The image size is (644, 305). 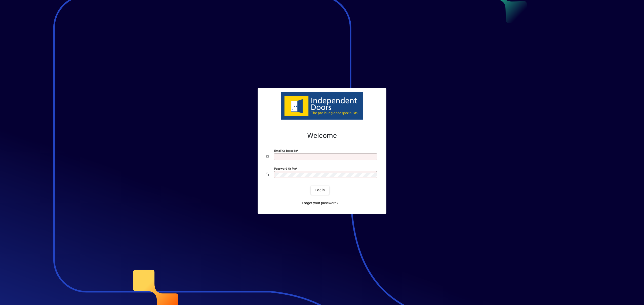 What do you see at coordinates (320, 203) in the screenshot?
I see `span: Forgot your password?` at bounding box center [320, 203].